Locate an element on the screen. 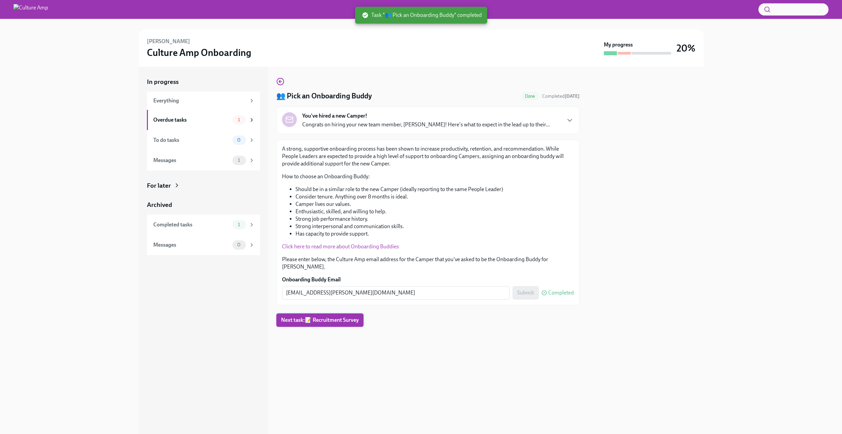 Image resolution: width=842 pixels, height=434 pixels. li: Should be in a similar role to the new Camper (ideally reporting to the same People Leader) is located at coordinates (435, 189).